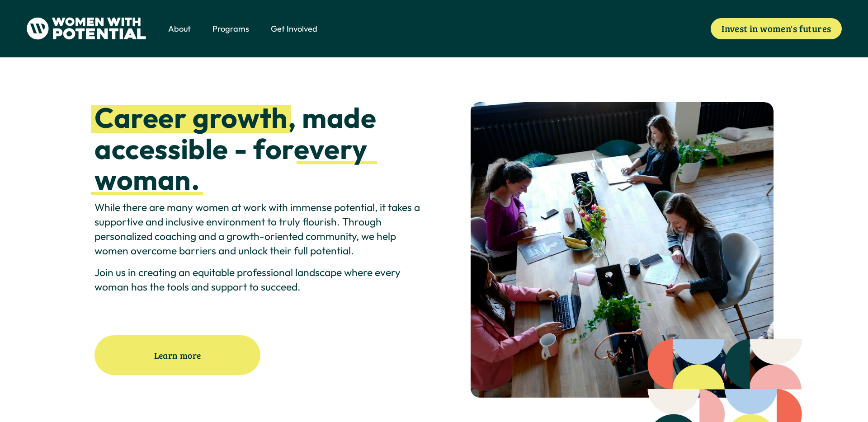 The width and height of the screenshot is (868, 422). I want to click on span: About, so click(180, 29).